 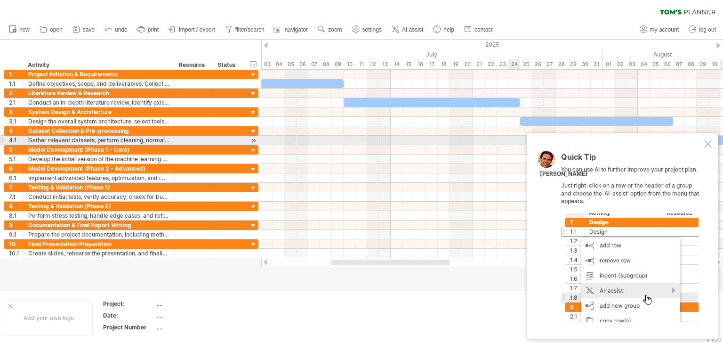 I want to click on div: Wednesday, 23 July 2025, so click(x=502, y=64).